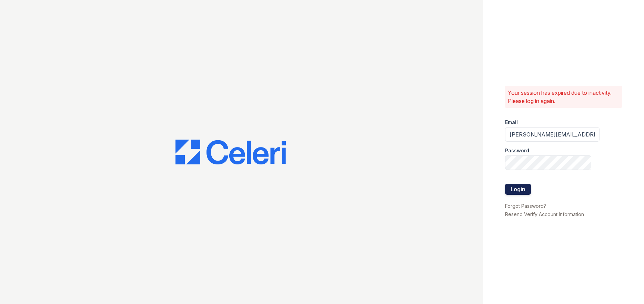 Image resolution: width=644 pixels, height=304 pixels. Describe the element at coordinates (518, 189) in the screenshot. I see `button: Login` at that location.